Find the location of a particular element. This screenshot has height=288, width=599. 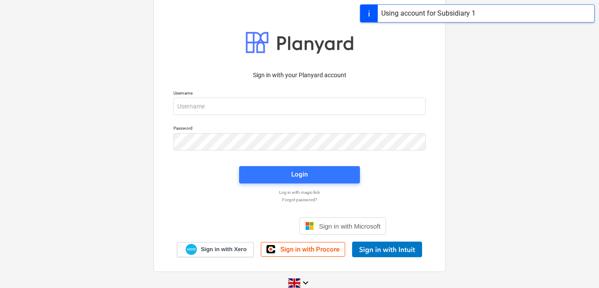

span: Sign in with Microsoft is located at coordinates (350, 226).